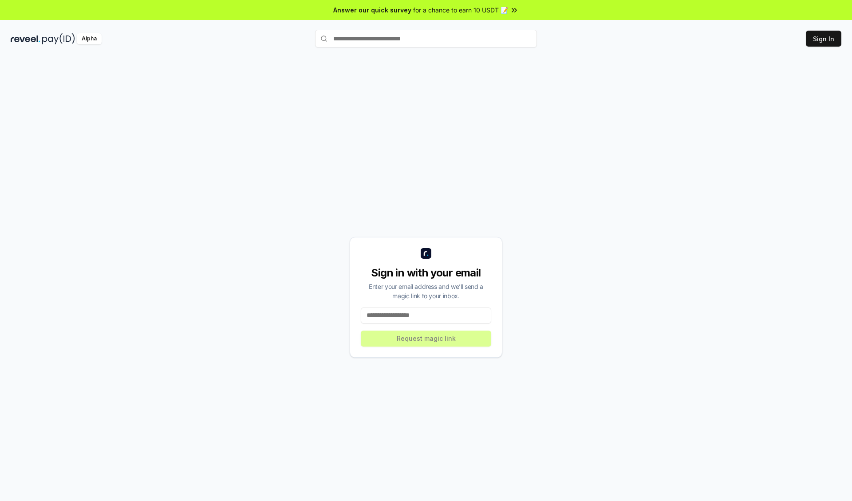 The width and height of the screenshot is (852, 501). Describe the element at coordinates (823, 39) in the screenshot. I see `button: Sign In` at that location.